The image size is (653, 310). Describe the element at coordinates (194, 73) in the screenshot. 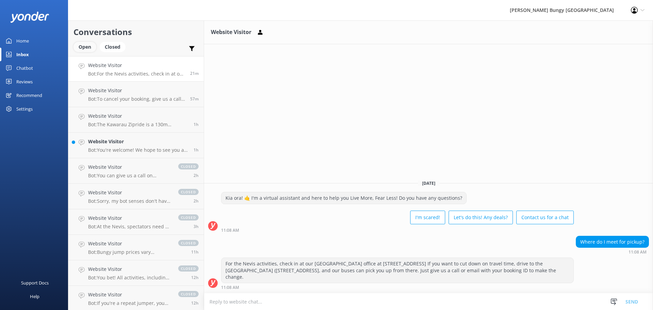

I see `span: Oct 06 2025 11:08am (UTC +13:00) Pacific/Auckland` at that location.